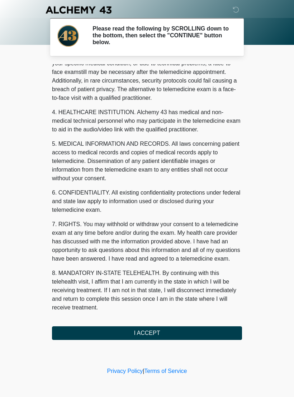  Describe the element at coordinates (125, 371) in the screenshot. I see `a: Privacy Policy` at that location.